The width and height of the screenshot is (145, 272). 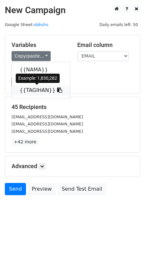 I want to click on a: {{NAMA}}, so click(x=41, y=70).